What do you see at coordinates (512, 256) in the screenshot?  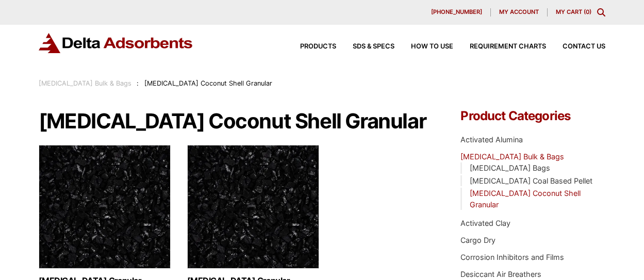 I see `a: Corrosion Inhibitors and Films` at bounding box center [512, 256].